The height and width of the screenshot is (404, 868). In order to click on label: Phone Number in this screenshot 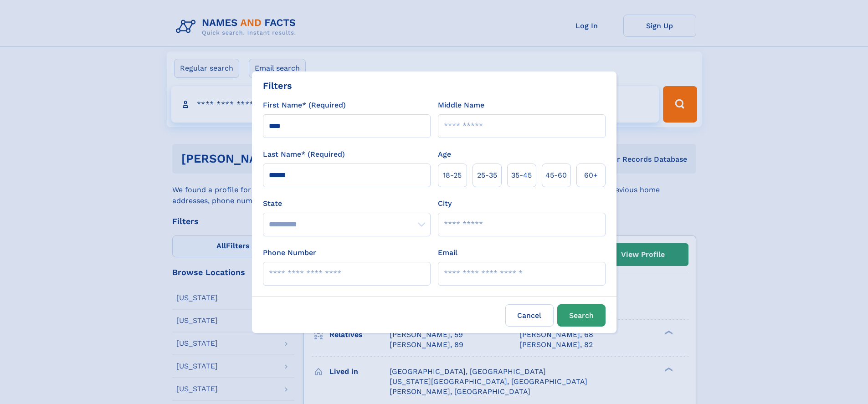, I will do `click(289, 253)`.